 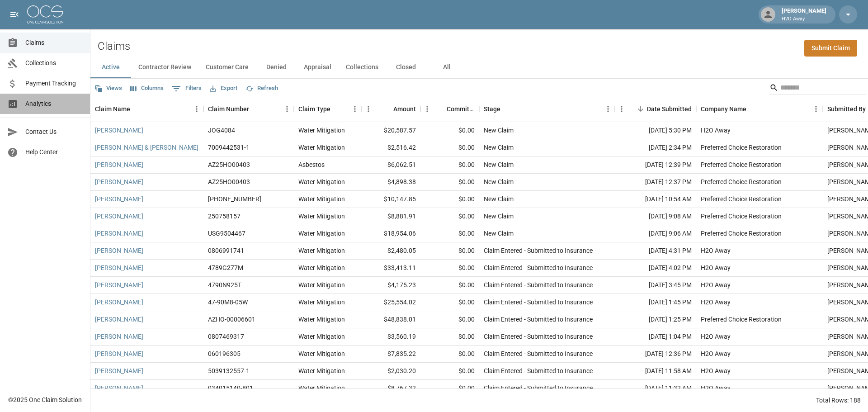 What do you see at coordinates (224, 216) in the screenshot?
I see `div: 250758157` at bounding box center [224, 216].